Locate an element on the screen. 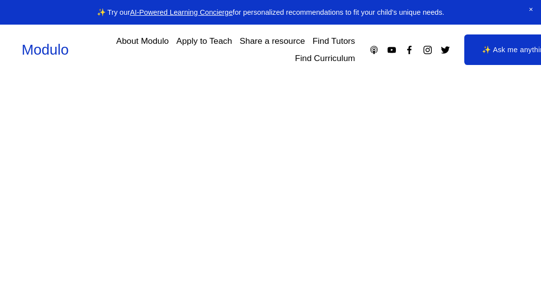 The height and width of the screenshot is (287, 541). a: Share a resource is located at coordinates (272, 41).